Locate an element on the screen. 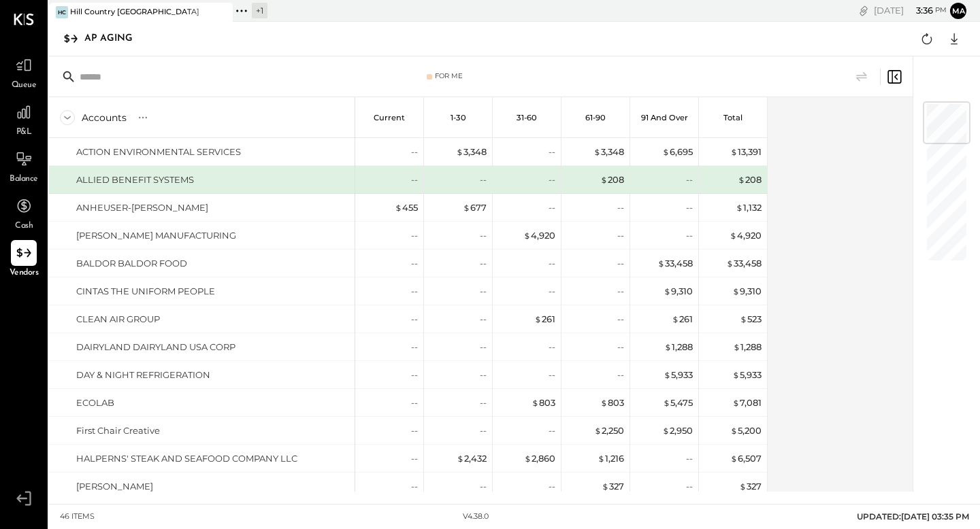 Image resolution: width=980 pixels, height=529 pixels. div: 46 items is located at coordinates (77, 517).